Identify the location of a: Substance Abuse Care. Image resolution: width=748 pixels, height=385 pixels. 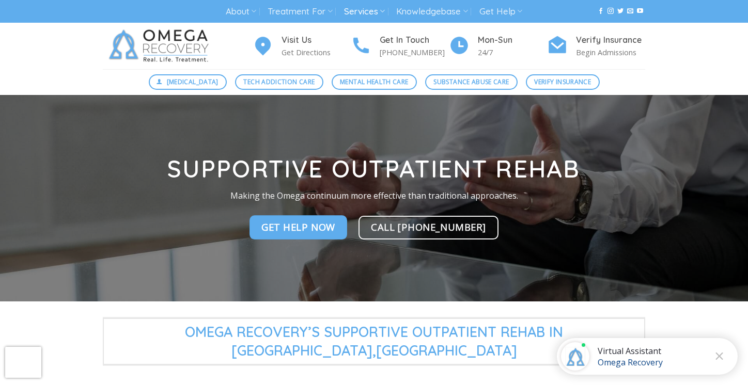
(471, 82).